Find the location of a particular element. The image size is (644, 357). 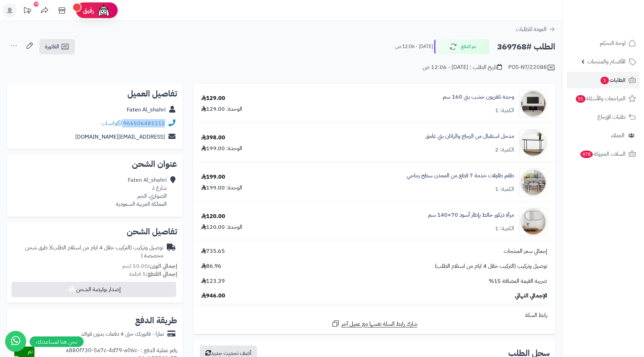

div: 199.00 is located at coordinates (213, 177).